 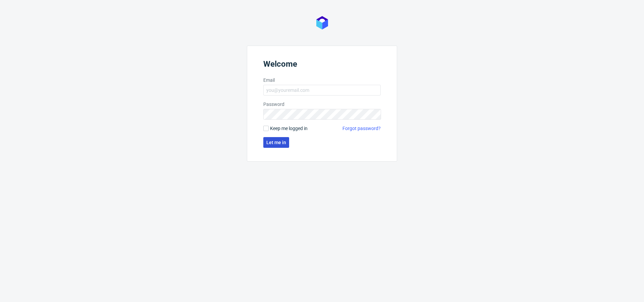 I want to click on span: Keep me logged in, so click(x=289, y=129).